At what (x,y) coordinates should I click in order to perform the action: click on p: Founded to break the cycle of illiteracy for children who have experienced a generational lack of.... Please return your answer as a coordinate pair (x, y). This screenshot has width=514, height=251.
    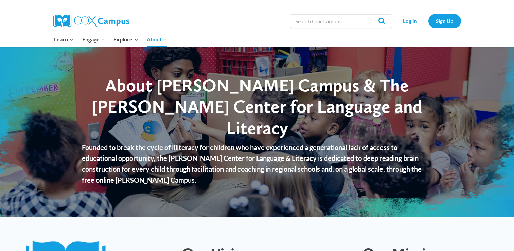
    Looking at the image, I should click on (257, 163).